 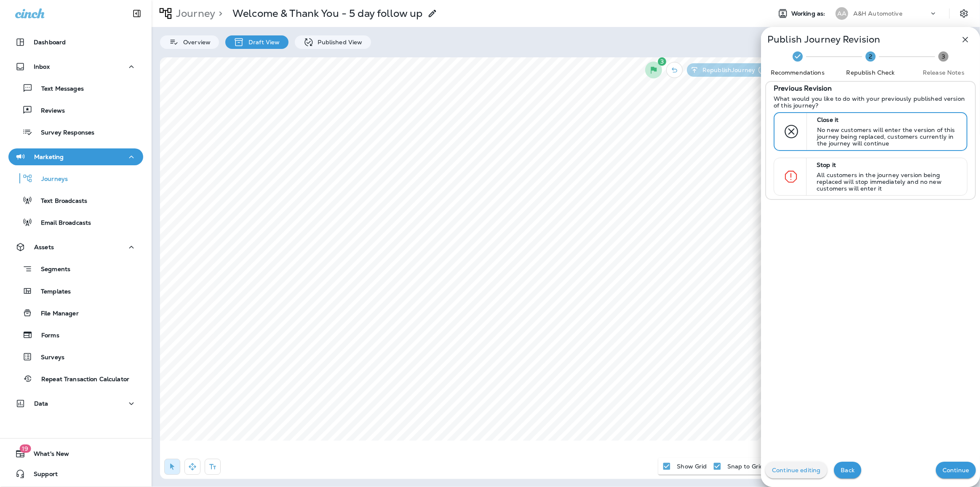 What do you see at coordinates (824, 40) in the screenshot?
I see `p: Publish Journey Revision` at bounding box center [824, 40].